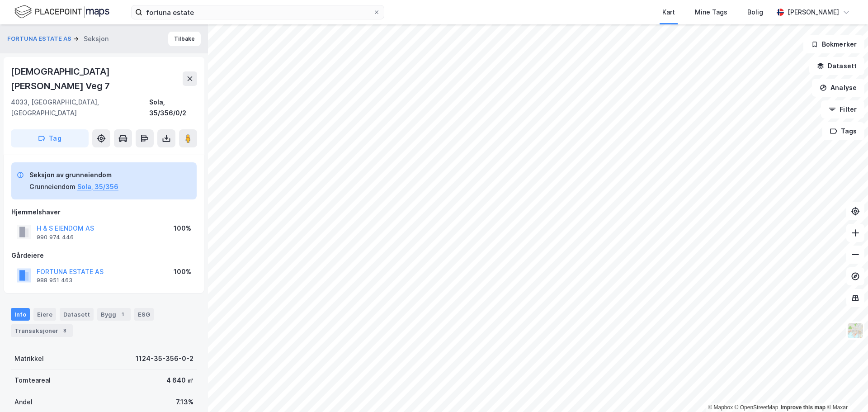  What do you see at coordinates (837, 66) in the screenshot?
I see `button: Datasett` at bounding box center [837, 66].